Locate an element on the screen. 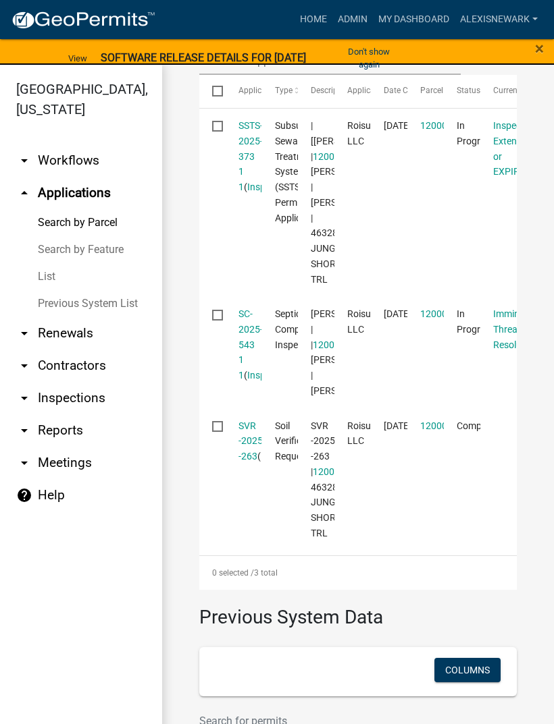 Image resolution: width=554 pixels, height=724 pixels. button: Don't show again is located at coordinates (369, 58).